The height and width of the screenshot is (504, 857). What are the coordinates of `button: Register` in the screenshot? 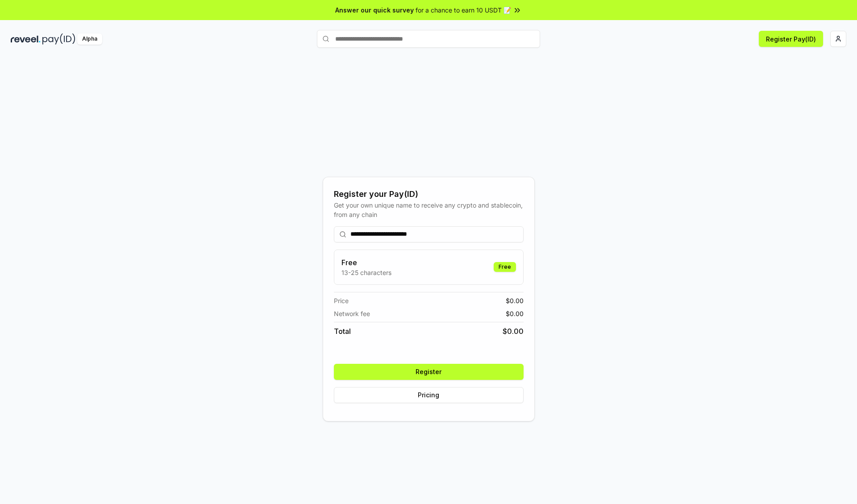 It's located at (429, 372).